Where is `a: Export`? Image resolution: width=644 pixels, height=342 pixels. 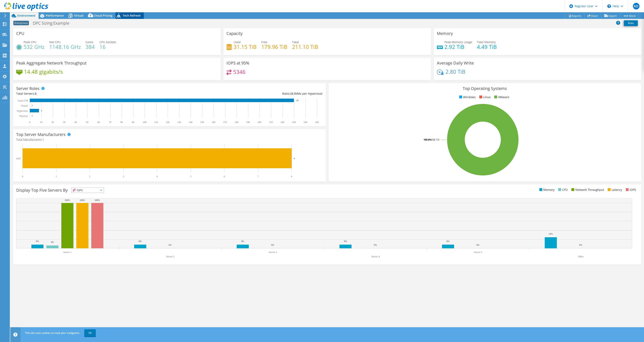
a: Export is located at coordinates (610, 15).